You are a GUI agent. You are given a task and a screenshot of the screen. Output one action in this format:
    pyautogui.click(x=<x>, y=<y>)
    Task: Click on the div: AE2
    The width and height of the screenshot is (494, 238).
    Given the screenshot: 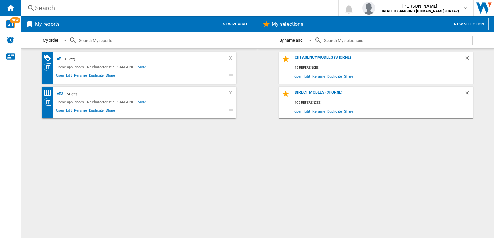 What is the action you would take?
    pyautogui.click(x=59, y=94)
    